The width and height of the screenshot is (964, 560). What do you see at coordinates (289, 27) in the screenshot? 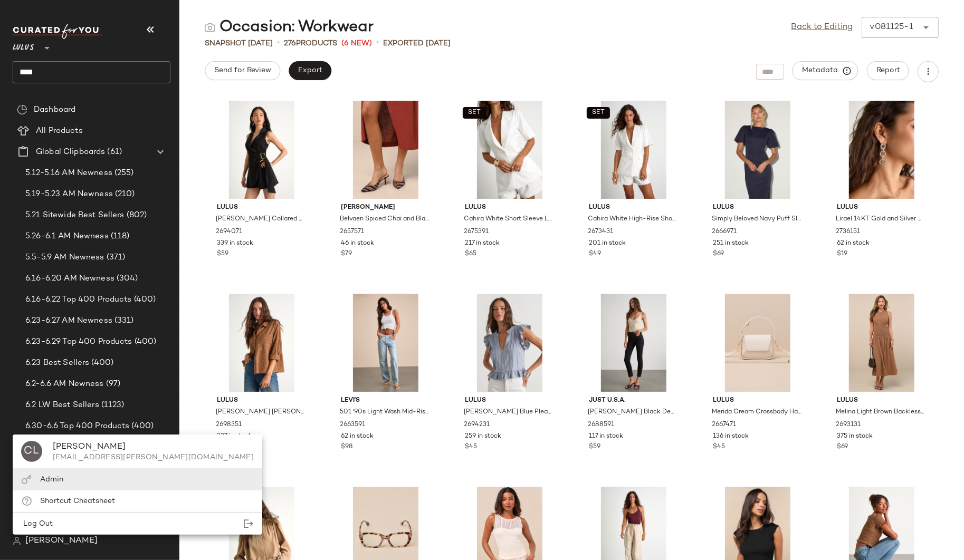
I see `div: Occasion: Workwear` at bounding box center [289, 27].